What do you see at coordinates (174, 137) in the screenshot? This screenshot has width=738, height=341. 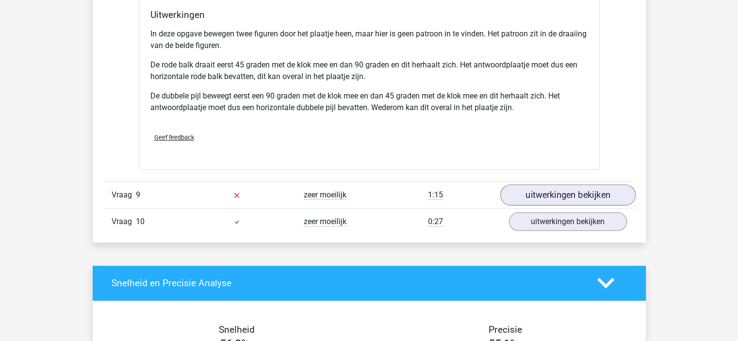 I see `span: Geef feedback` at bounding box center [174, 137].